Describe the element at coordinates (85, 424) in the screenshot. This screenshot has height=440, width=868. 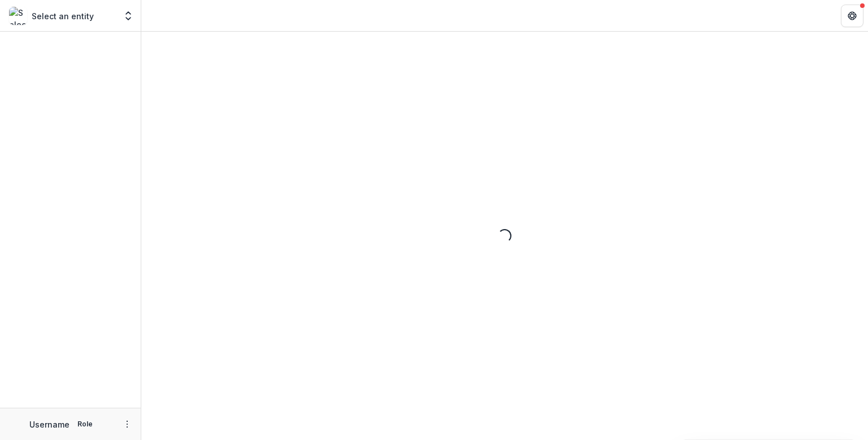
I see `p: Role` at that location.